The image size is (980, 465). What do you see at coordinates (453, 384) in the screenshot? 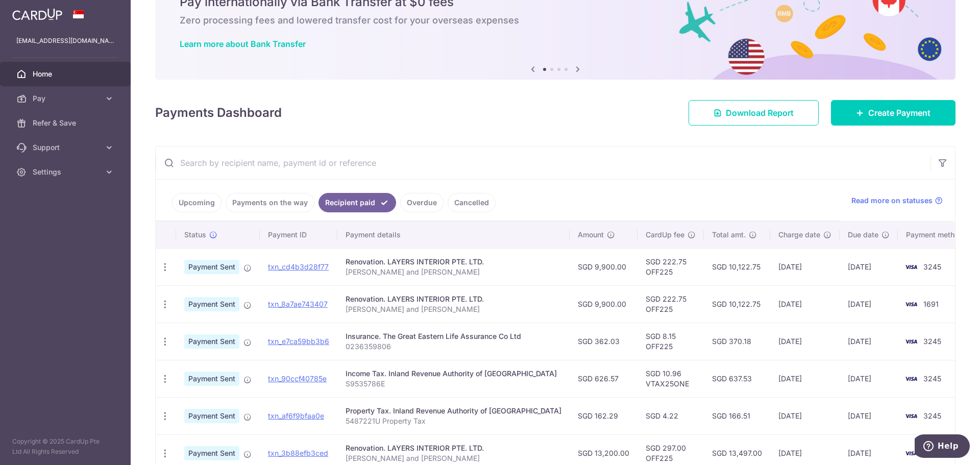
I see `p: S9535786E` at bounding box center [453, 384].